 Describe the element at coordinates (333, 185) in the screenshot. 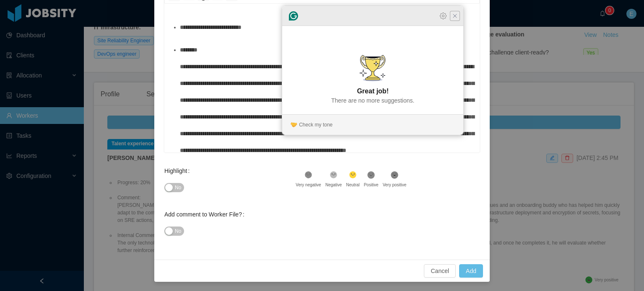

I see `div: Negative` at that location.